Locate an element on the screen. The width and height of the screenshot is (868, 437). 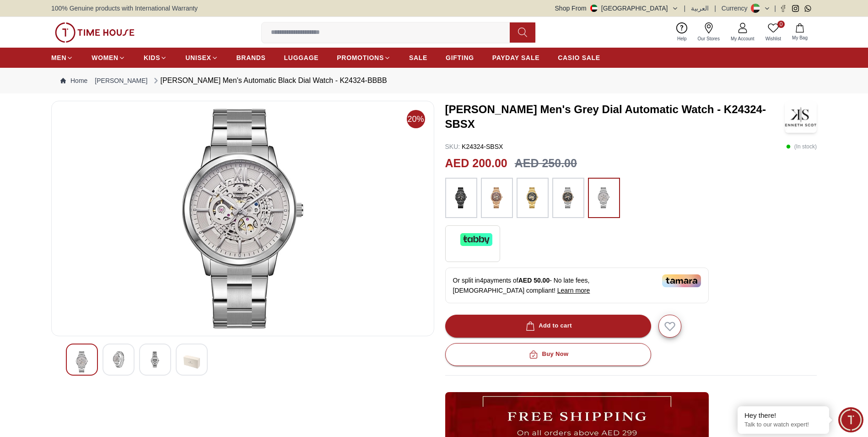
span: My Bag is located at coordinates (800, 38).